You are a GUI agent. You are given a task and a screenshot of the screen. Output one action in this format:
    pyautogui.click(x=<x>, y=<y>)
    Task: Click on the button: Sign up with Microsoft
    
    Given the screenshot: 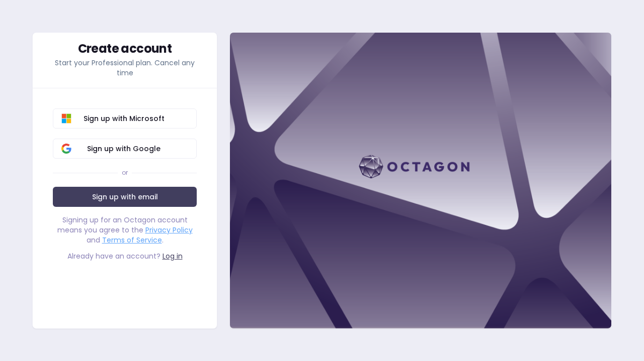 What is the action you would take?
    pyautogui.click(x=125, y=118)
    